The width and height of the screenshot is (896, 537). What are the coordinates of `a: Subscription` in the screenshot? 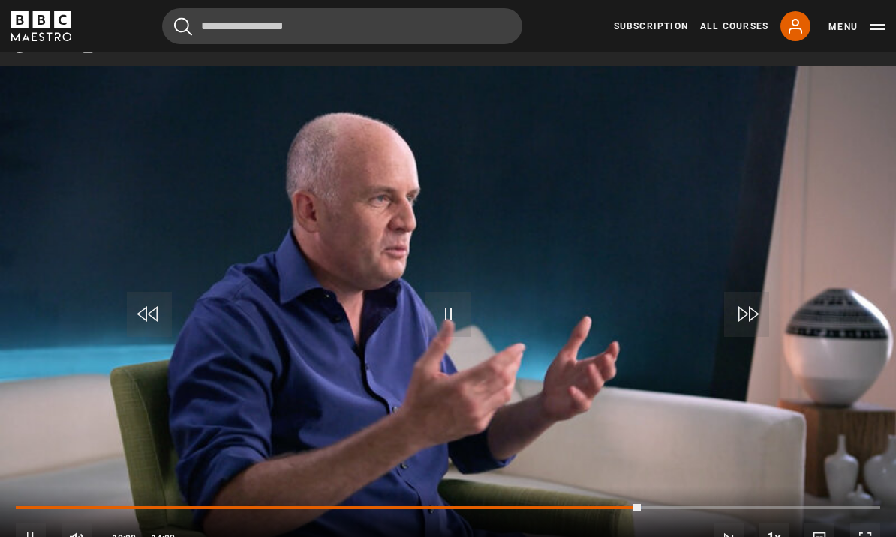 It's located at (651, 26).